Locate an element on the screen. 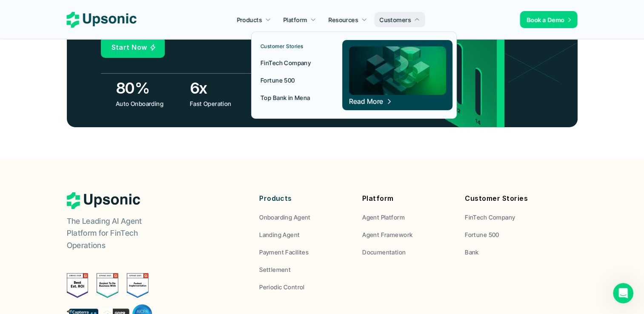 This screenshot has height=314, width=644. p: Start Now is located at coordinates (129, 47).